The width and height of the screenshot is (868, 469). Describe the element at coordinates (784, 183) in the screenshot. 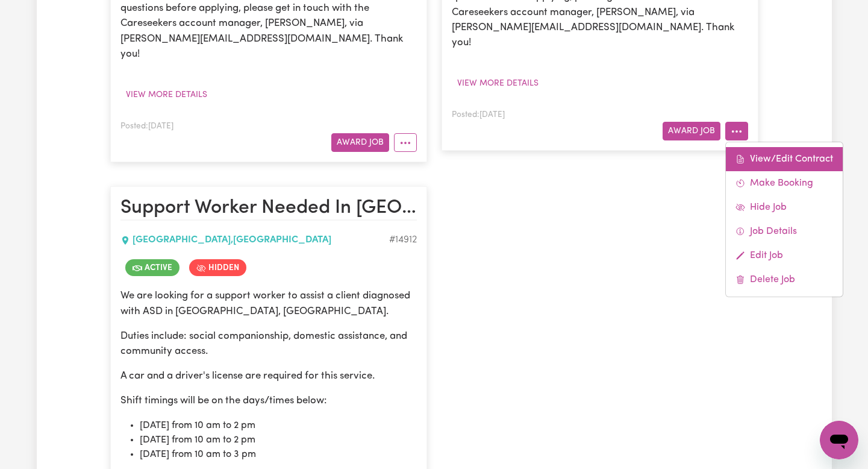

I see `a: Make Booking` at that location.